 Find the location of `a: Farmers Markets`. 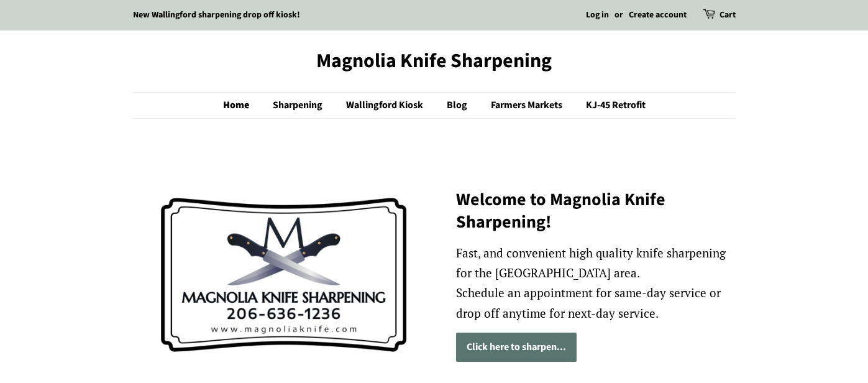

a: Farmers Markets is located at coordinates (528, 105).